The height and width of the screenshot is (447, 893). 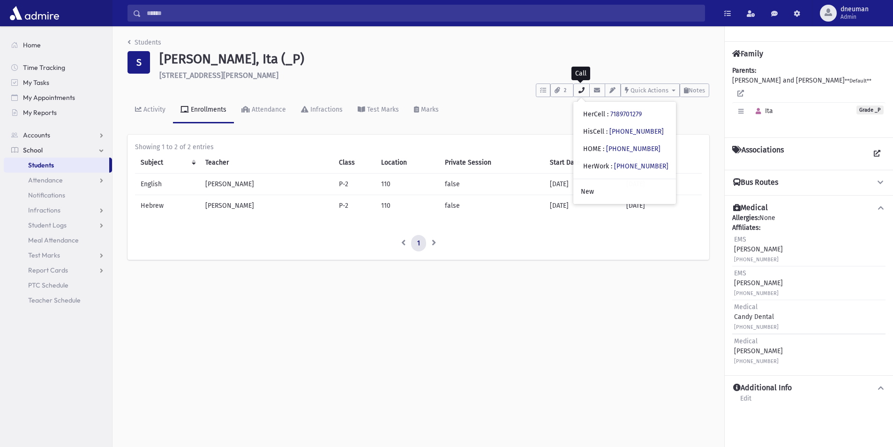 What do you see at coordinates (745, 401) in the screenshot?
I see `a: Edit` at bounding box center [745, 401].